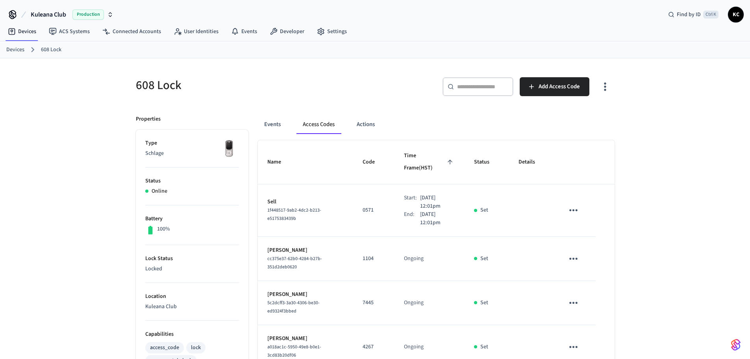 Image resolution: width=750 pixels, height=359 pixels. What do you see at coordinates (192, 181) in the screenshot?
I see `p: Status` at bounding box center [192, 181].